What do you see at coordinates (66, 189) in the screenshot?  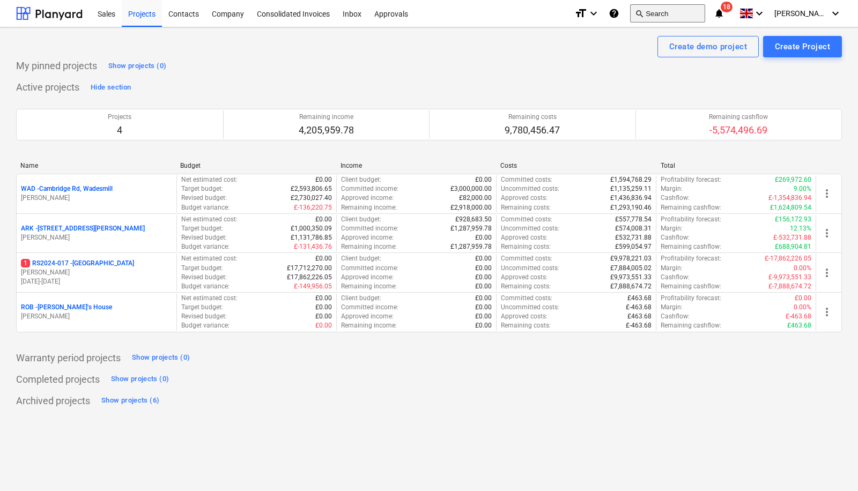 I see `p: WAD - Cambridge Rd, Wadesmill` at bounding box center [66, 189].